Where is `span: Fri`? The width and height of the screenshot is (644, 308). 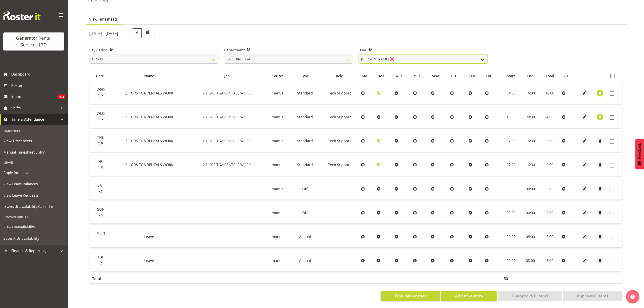
span: Fri is located at coordinates (101, 162).